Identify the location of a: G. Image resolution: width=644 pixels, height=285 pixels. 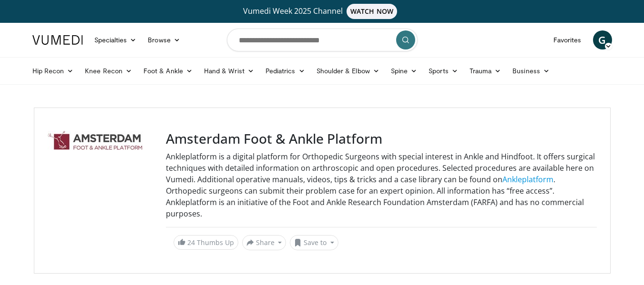
(602, 40).